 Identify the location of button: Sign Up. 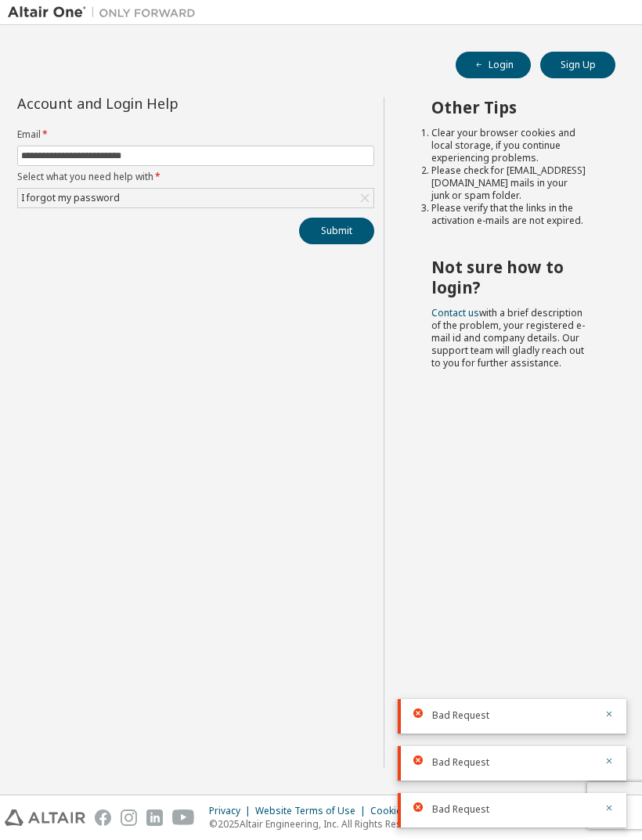
(578, 65).